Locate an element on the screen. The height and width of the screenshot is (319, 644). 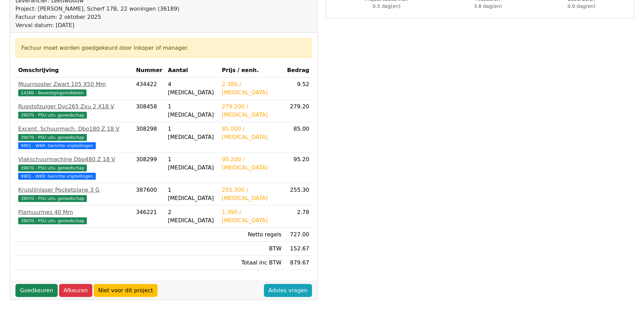
td: Netto regels is located at coordinates (252, 235).